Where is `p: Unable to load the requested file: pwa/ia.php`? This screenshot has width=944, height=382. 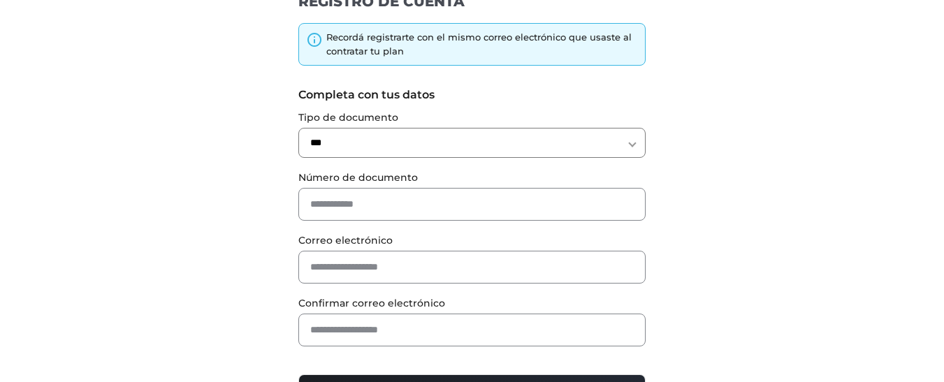 p: Unable to load the requested file: pwa/ia.php is located at coordinates (469, 77).